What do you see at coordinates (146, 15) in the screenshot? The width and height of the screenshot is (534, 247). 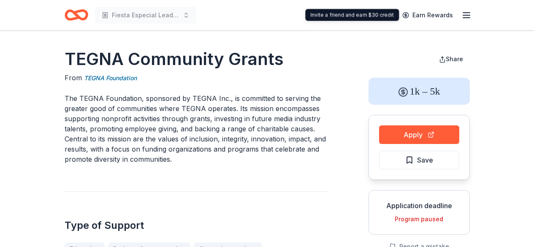 I see `span: Fiesta Especial Leadership & Lifeskills Development` at bounding box center [146, 15].